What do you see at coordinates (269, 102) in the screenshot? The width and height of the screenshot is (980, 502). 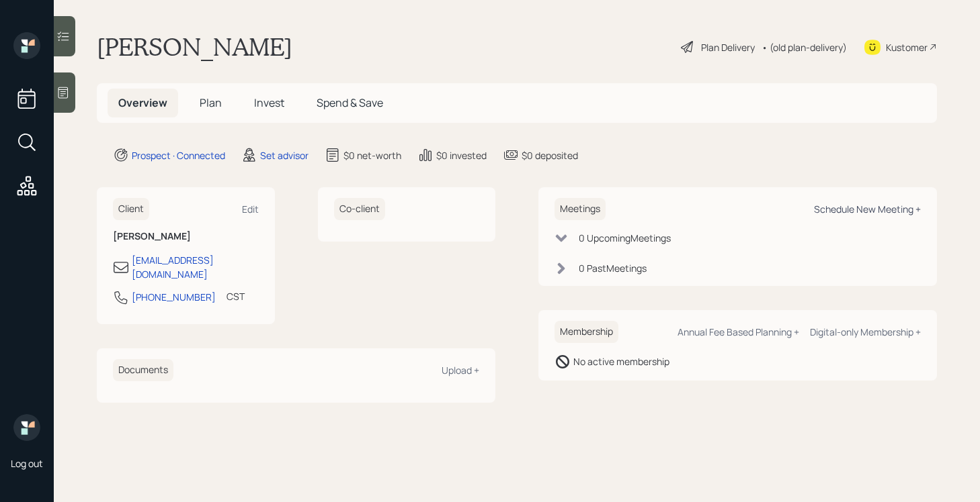 I see `span: Invest` at bounding box center [269, 102].